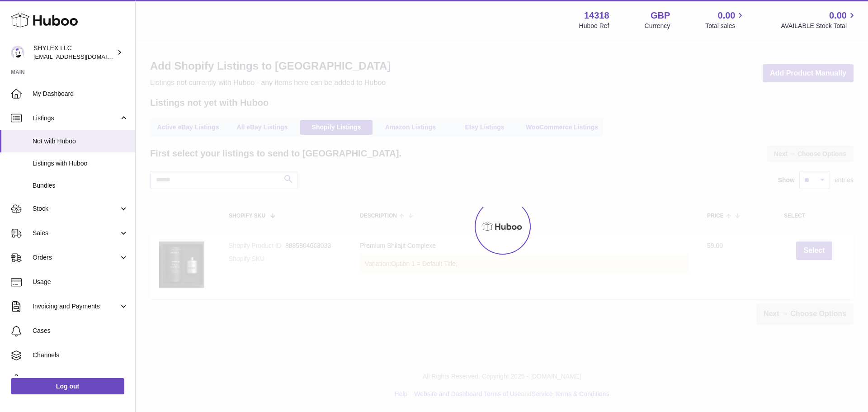 This screenshot has width=868, height=412. I want to click on strong: 14318, so click(596, 15).